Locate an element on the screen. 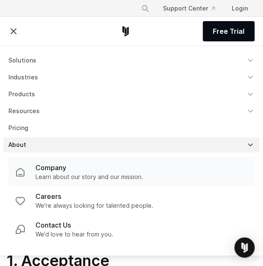  a: Login is located at coordinates (240, 8).